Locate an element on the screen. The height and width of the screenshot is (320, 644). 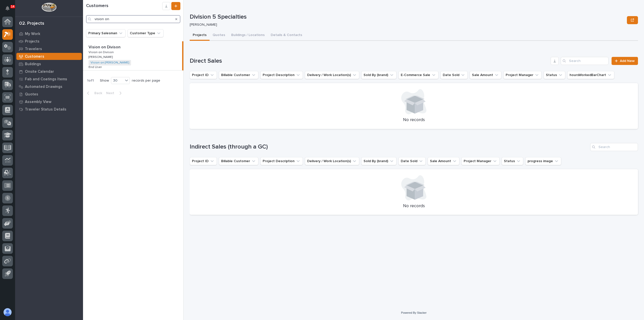
p: Projects is located at coordinates (32, 41).